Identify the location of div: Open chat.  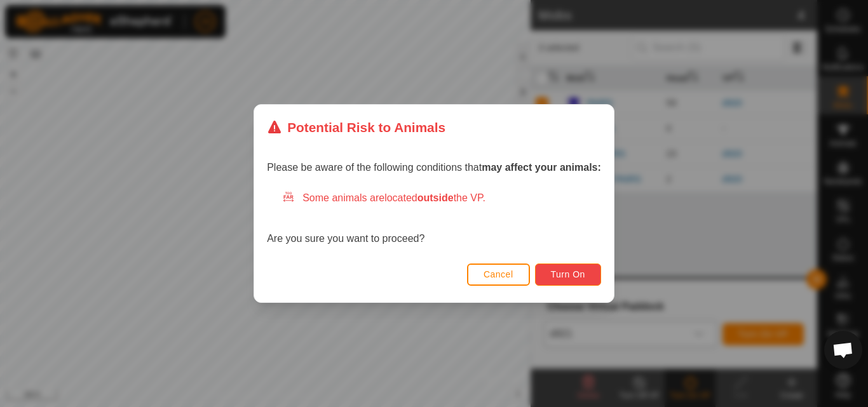
(844, 350).